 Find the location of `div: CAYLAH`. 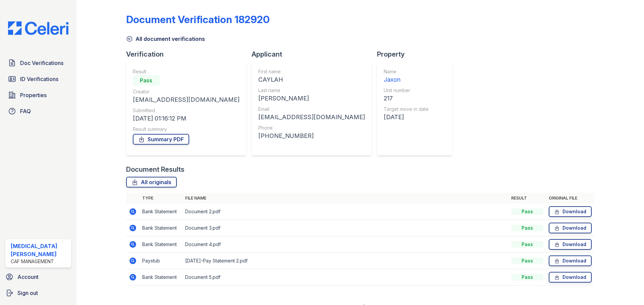

div: CAYLAH is located at coordinates (312, 80).